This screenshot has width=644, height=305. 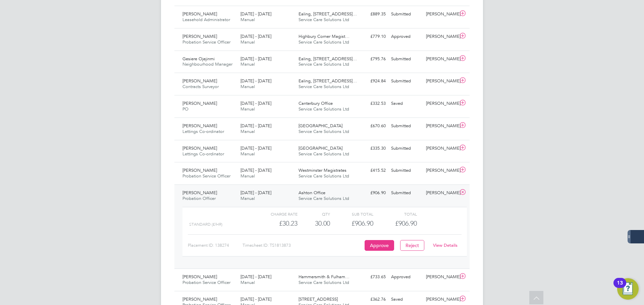 What do you see at coordinates (628, 289) in the screenshot?
I see `button: Open Resource Center, 13 new notifications` at bounding box center [628, 289].